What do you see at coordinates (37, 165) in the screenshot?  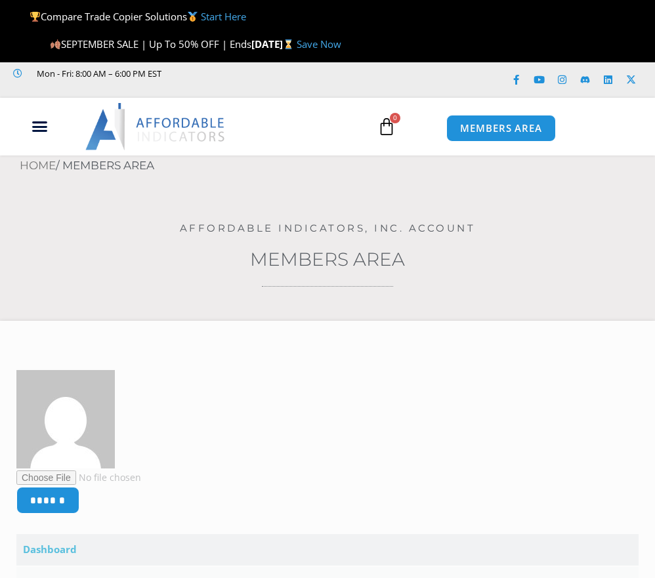 I see `a: Home` at bounding box center [37, 165].